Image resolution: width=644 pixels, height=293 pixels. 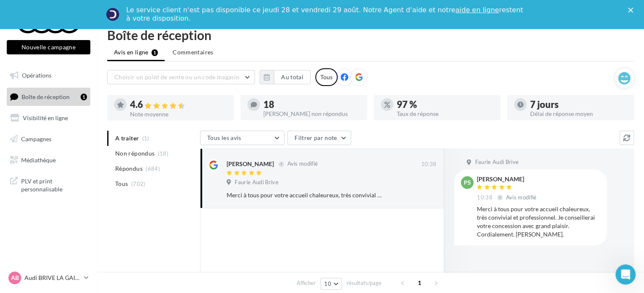 I want to click on div: 7 jours, so click(x=579, y=104).